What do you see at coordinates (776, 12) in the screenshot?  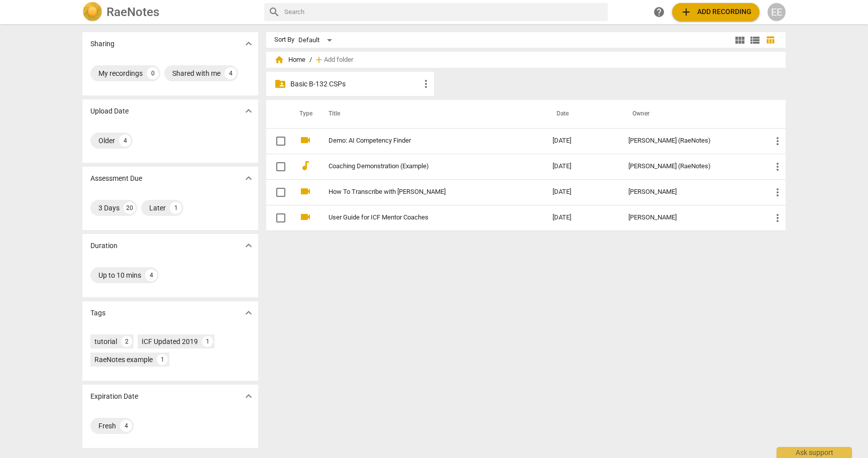 I see `button: EE` at bounding box center [776, 12].